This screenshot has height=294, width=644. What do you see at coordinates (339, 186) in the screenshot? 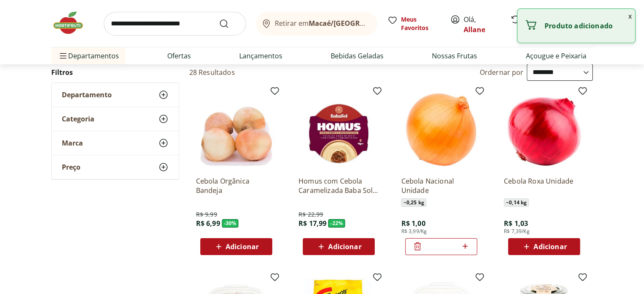
I see `p: Homus com Cebola Caramelizada Baba Sol 200g` at bounding box center [339, 186].